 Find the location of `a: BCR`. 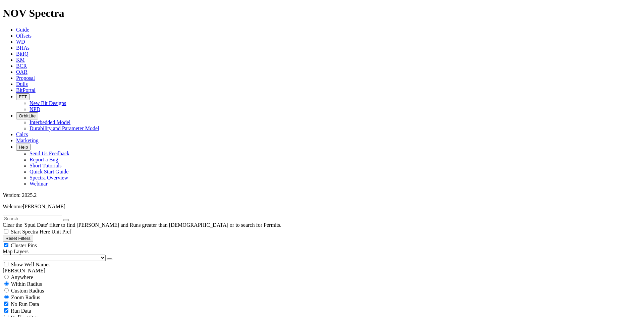

a: BCR is located at coordinates (22, 66).